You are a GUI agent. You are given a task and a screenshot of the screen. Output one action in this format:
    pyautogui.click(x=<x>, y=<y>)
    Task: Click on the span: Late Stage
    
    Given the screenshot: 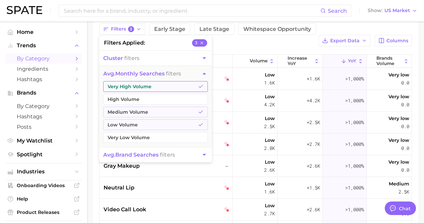 What is the action you would take?
    pyautogui.click(x=214, y=29)
    